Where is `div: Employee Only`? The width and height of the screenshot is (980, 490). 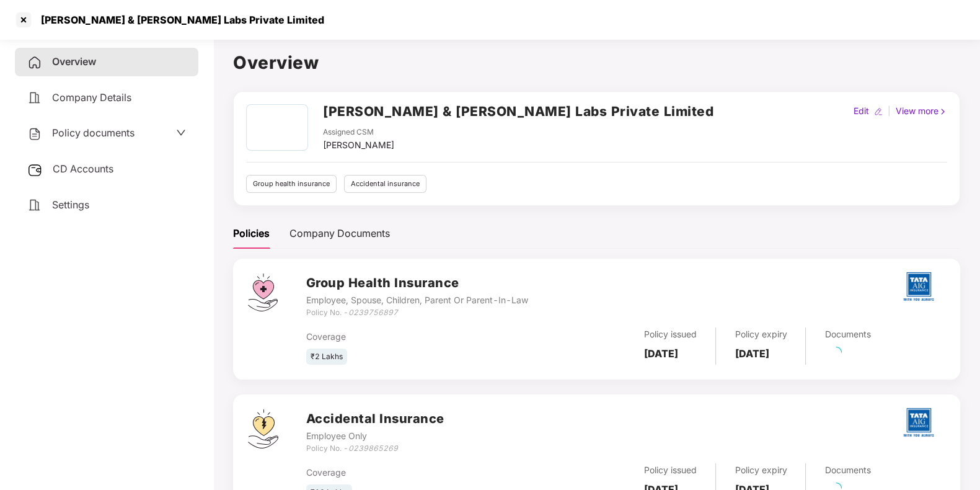
div: Employee Only is located at coordinates (375, 436).